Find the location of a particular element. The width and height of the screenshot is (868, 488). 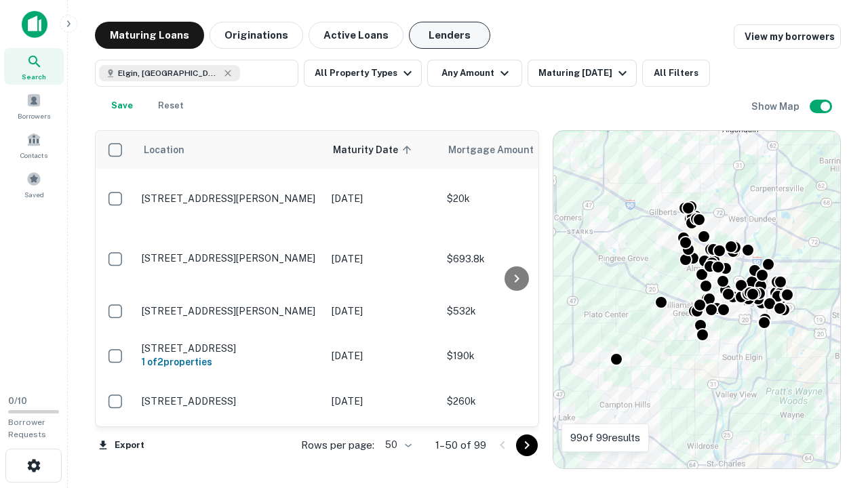

div: Chat Widget is located at coordinates (834, 412).